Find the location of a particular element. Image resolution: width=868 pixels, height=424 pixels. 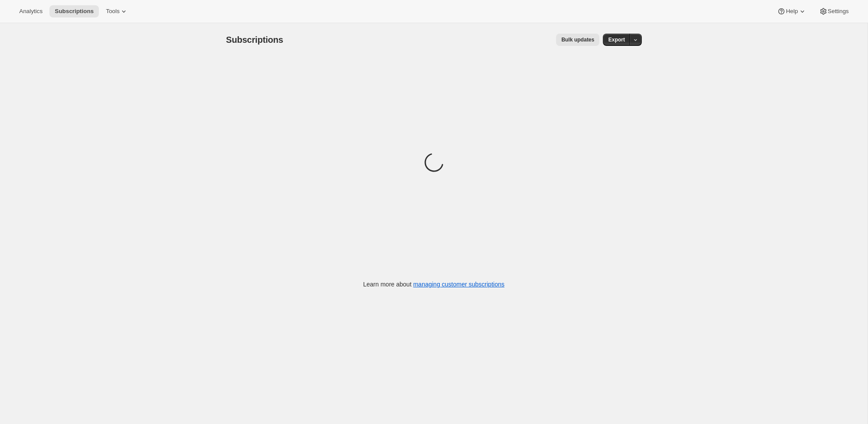

p: Learn more about is located at coordinates (433, 284).